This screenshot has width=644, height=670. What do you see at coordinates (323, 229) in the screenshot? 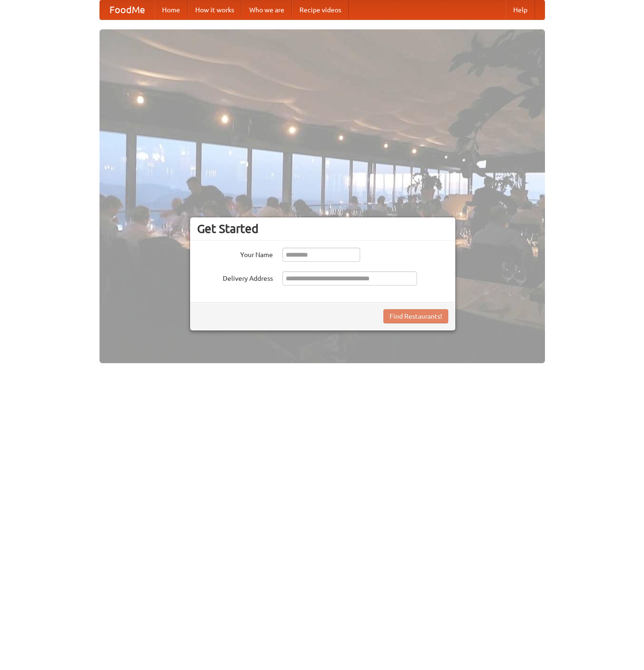
I see `h3: Get Started` at bounding box center [323, 229].